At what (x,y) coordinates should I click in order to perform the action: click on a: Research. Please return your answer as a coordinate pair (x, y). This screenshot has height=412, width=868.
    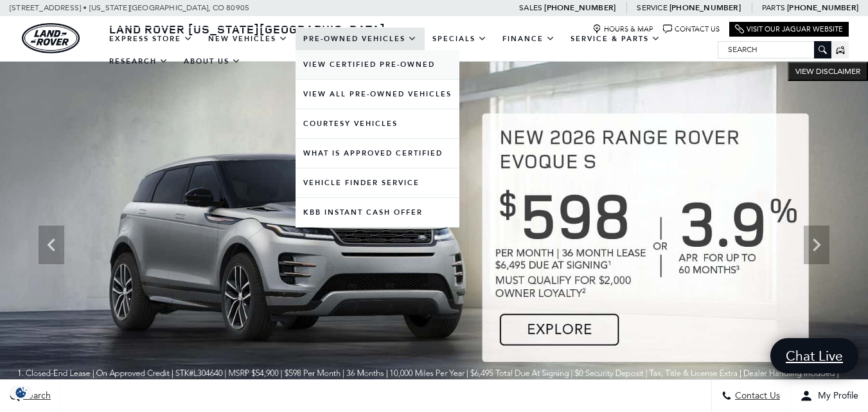
    Looking at the image, I should click on (139, 61).